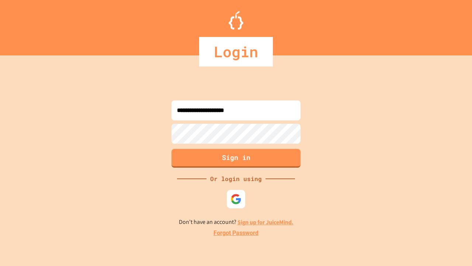  I want to click on img: google-icon.svg, so click(236, 199).